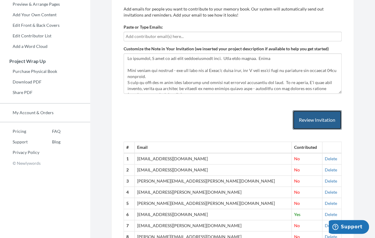 The height and width of the screenshot is (238, 375). Describe the element at coordinates (23, 7) in the screenshot. I see `span: Support` at that location.